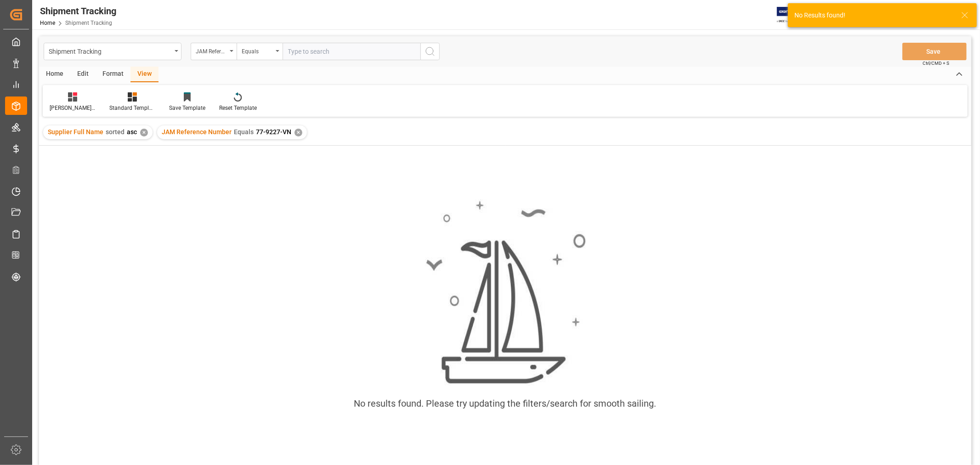  I want to click on div: Edit, so click(83, 75).